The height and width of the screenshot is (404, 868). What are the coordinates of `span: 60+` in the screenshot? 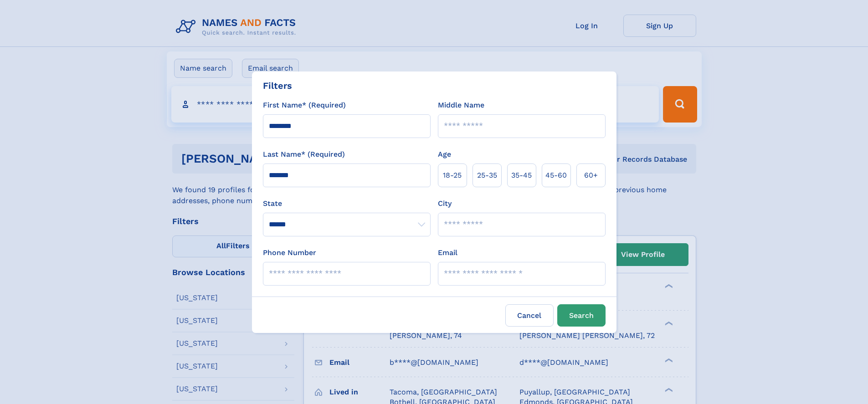 It's located at (591, 175).